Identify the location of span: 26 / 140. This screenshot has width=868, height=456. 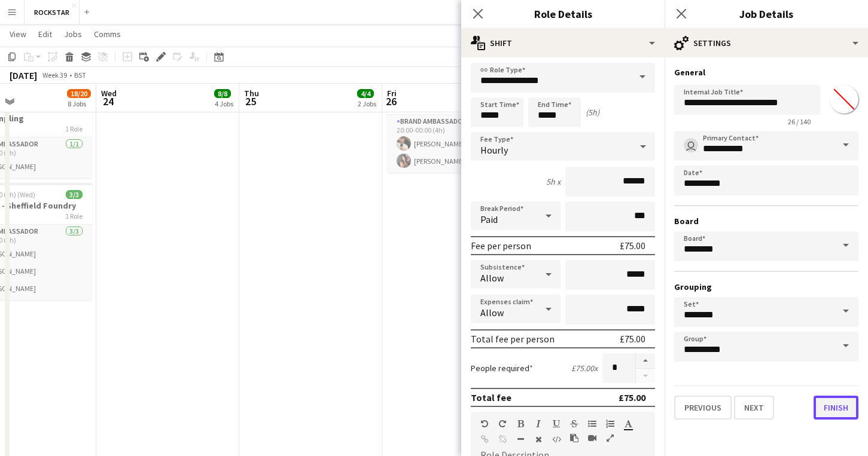
(799, 121).